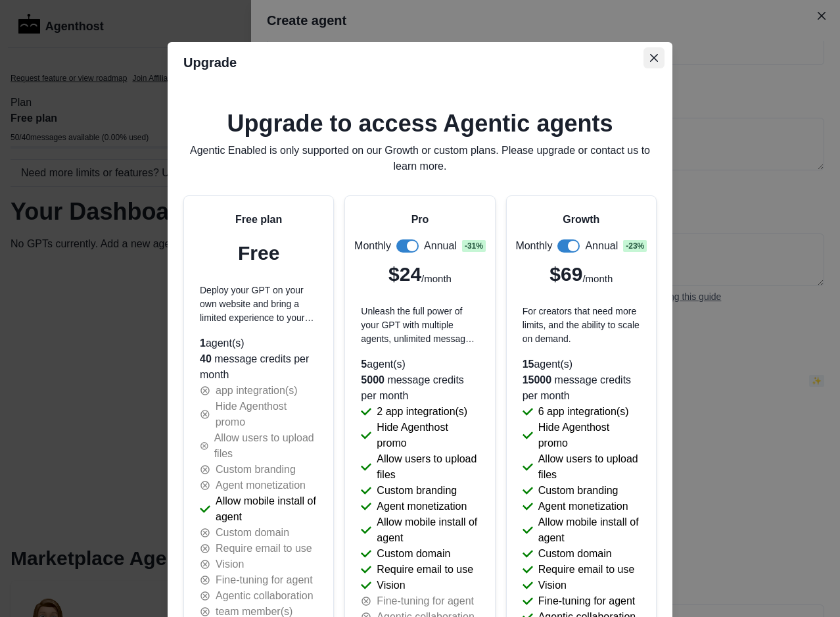 The height and width of the screenshot is (617, 840). I want to click on p: Free plan, so click(258, 220).